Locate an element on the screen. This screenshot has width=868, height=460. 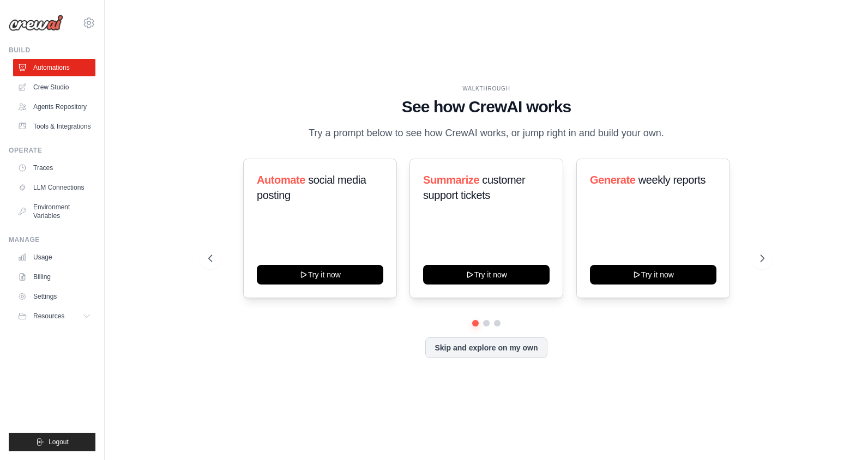
img: Logo is located at coordinates (36, 23).